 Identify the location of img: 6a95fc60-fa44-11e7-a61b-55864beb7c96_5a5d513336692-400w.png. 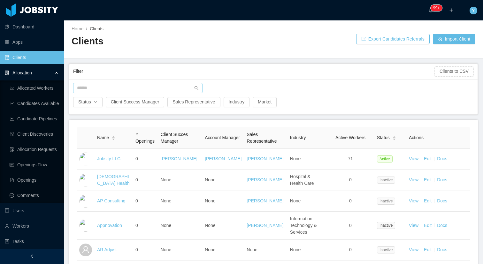
(86, 201).